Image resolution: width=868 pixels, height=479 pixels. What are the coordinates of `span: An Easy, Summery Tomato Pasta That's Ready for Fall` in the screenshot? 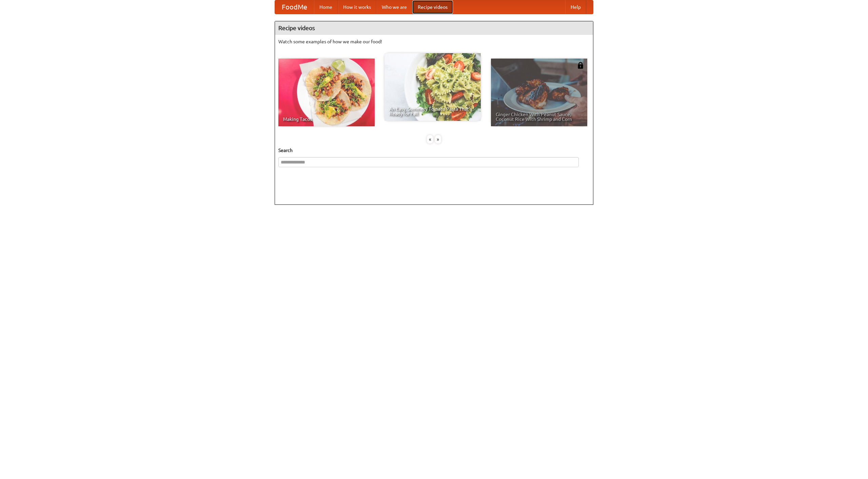 It's located at (432, 111).